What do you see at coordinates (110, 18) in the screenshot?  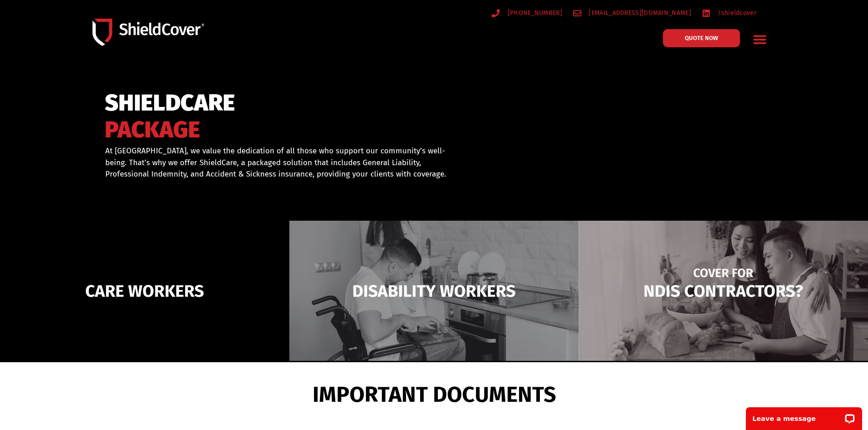 I see `button: Open LiveChat chat widget` at bounding box center [110, 18].